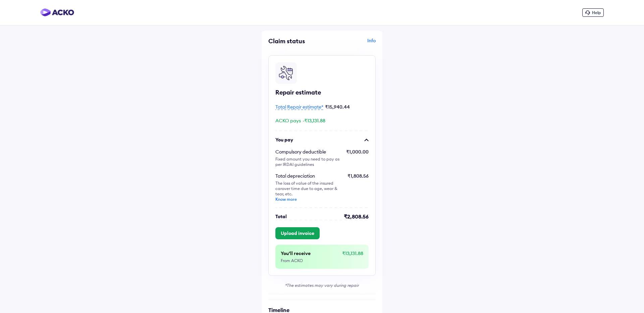  What do you see at coordinates (308, 162) in the screenshot?
I see `div: Fixed amount you need to pay as per IRDAI guidelines` at bounding box center [308, 162].